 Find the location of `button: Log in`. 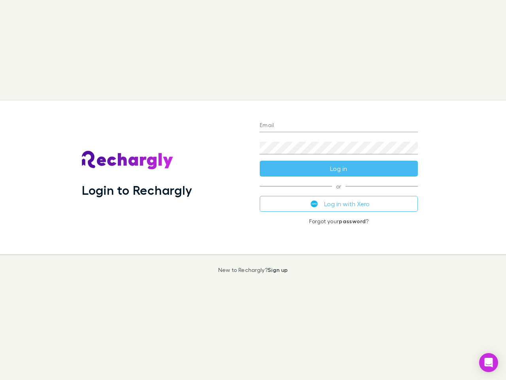

button: Log in is located at coordinates (339, 169).